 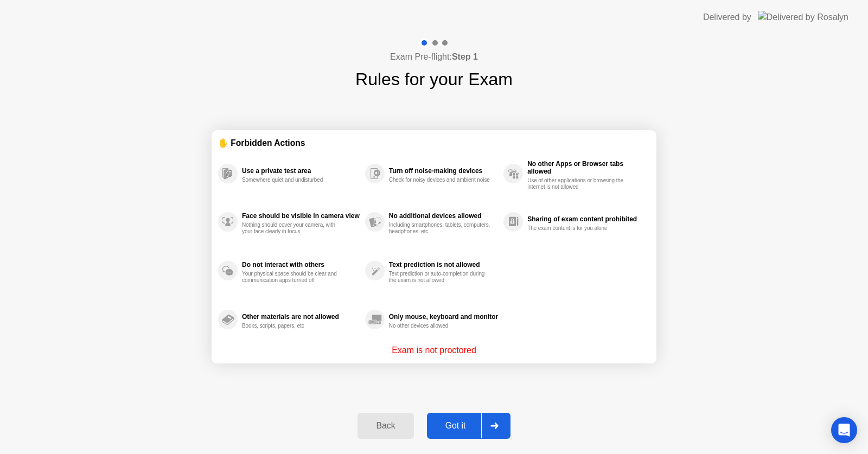 I want to click on div: Your physical space should be clear and communication apps turned off, so click(x=293, y=277).